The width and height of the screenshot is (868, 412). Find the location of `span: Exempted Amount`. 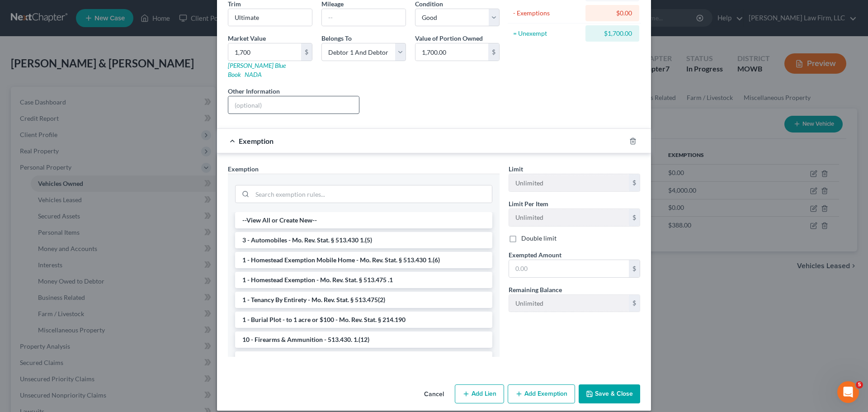

span: Exempted Amount is located at coordinates (534, 254).